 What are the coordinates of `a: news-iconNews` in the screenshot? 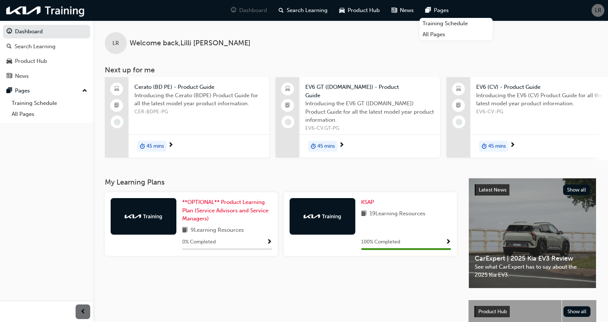 It's located at (403, 10).